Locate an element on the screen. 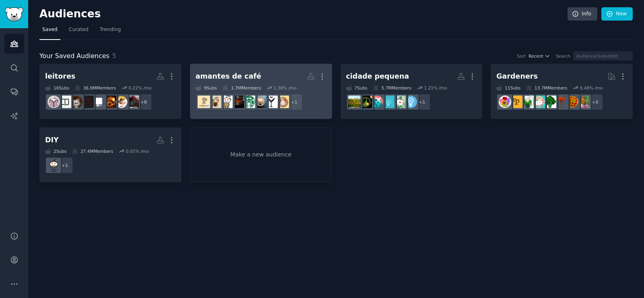 The image size is (644, 298). img: romance is located at coordinates (110, 101).